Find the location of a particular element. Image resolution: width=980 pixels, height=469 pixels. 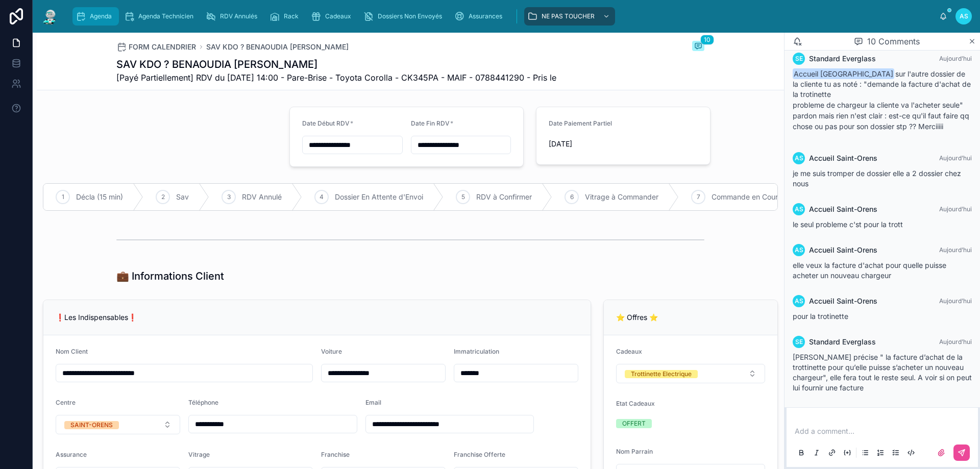

span: Franchise is located at coordinates (335, 454).